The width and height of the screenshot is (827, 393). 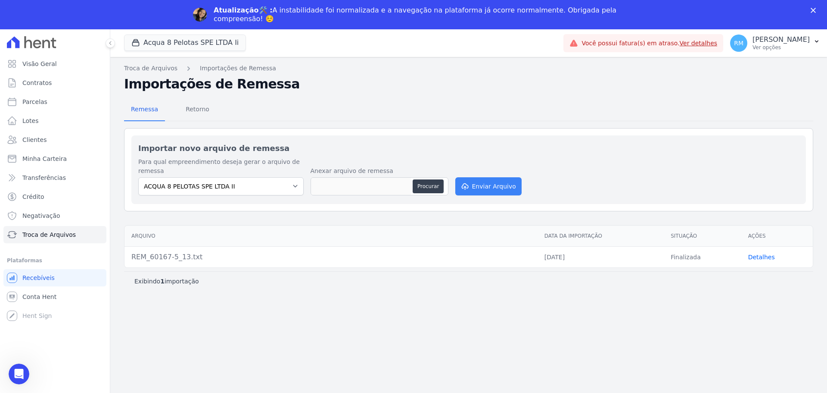 What do you see at coordinates (55, 159) in the screenshot?
I see `a: Minha Carteira` at bounding box center [55, 159].